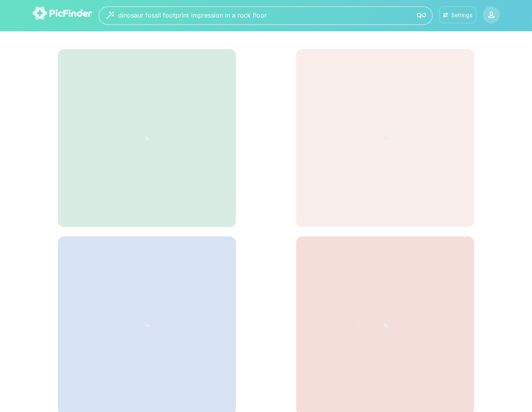  Describe the element at coordinates (421, 16) in the screenshot. I see `img: icon-search.svg` at that location.